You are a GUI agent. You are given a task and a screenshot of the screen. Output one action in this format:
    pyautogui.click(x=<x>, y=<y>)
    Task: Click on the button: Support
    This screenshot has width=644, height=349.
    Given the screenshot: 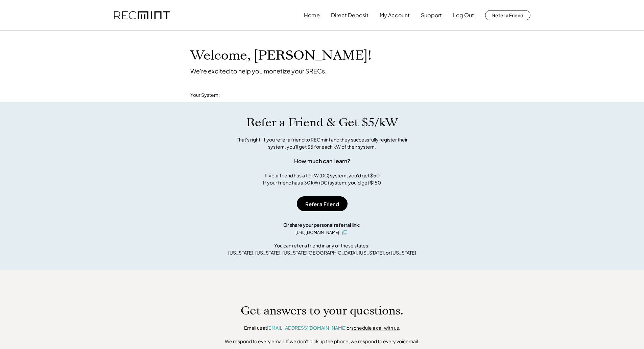 What is the action you would take?
    pyautogui.click(x=431, y=15)
    